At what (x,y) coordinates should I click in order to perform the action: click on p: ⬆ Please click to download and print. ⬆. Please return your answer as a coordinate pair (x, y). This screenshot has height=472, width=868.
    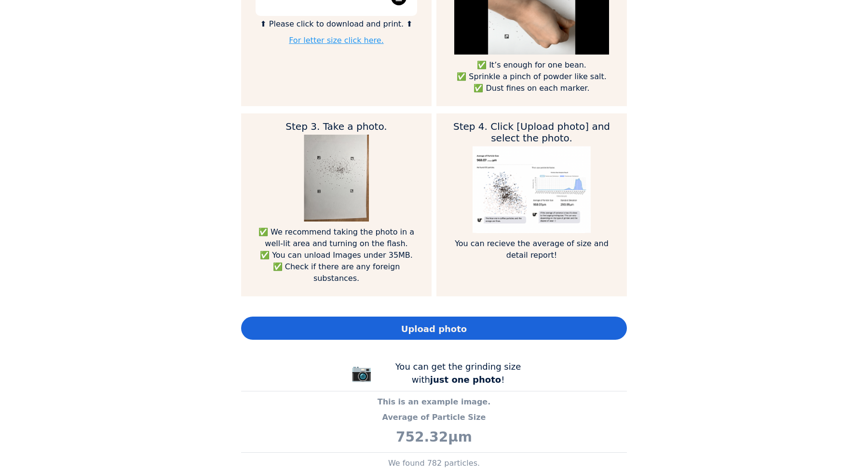
    Looking at the image, I should click on (336, 24).